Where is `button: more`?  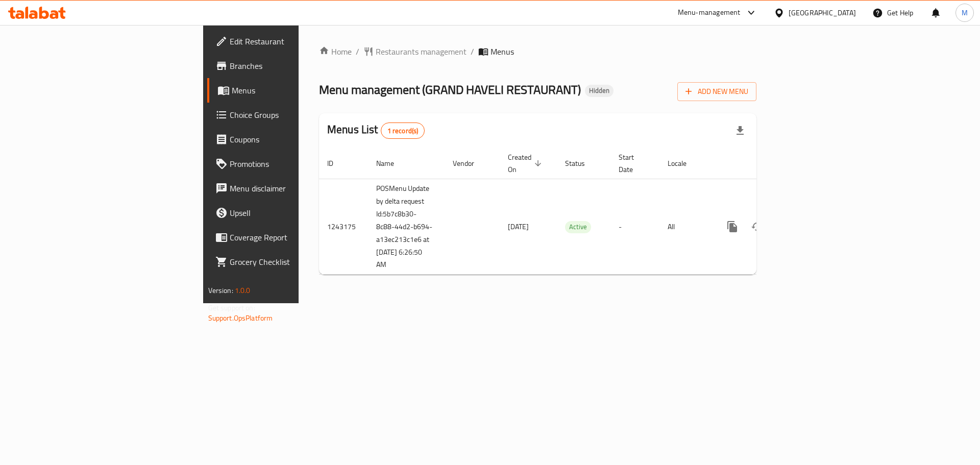
button: more is located at coordinates (733, 226).